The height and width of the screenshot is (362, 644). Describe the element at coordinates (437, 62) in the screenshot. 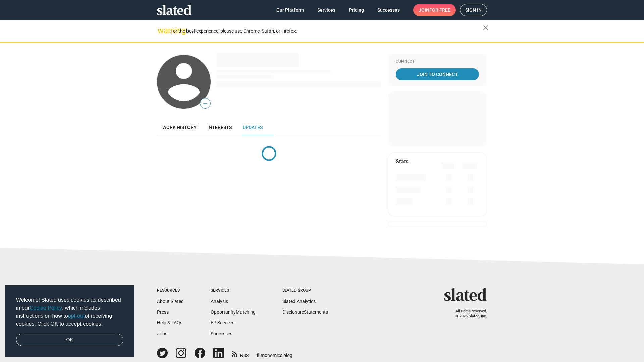

I see `div: Connect` at that location.